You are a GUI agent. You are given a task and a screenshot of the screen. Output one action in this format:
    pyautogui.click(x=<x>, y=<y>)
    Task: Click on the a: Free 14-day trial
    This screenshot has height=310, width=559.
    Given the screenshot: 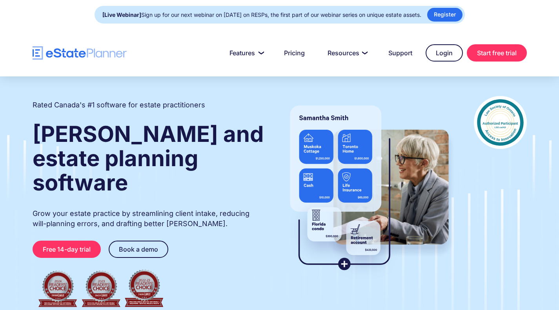 What is the action you would take?
    pyautogui.click(x=67, y=250)
    